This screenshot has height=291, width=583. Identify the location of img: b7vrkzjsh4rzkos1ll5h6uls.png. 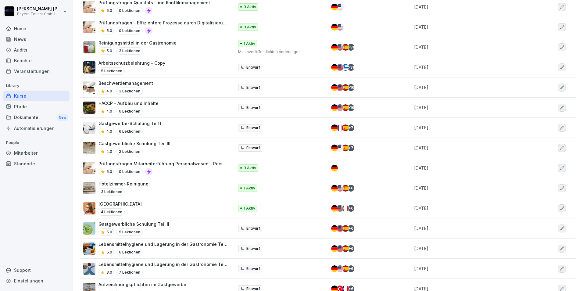
(89, 208).